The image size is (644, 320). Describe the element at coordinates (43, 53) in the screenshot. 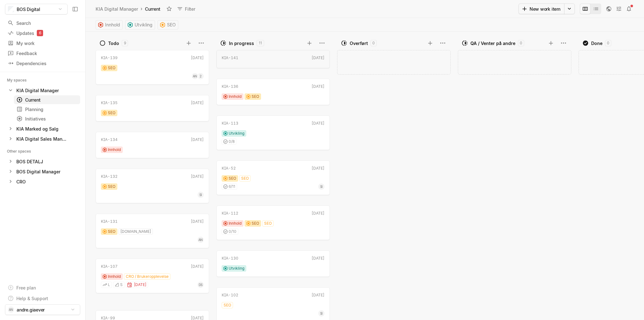

I see `a: Feedback` at that location.